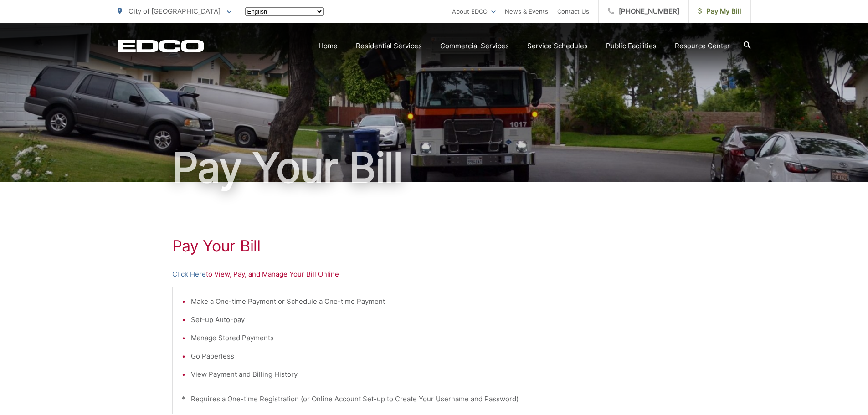 The width and height of the screenshot is (868, 415). What do you see at coordinates (389, 46) in the screenshot?
I see `a: Residential Services` at bounding box center [389, 46].